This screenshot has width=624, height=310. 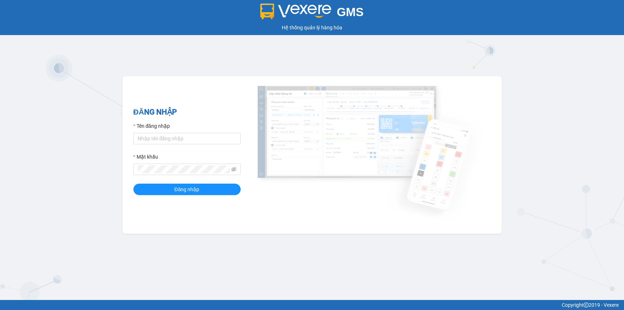 What do you see at coordinates (187, 112) in the screenshot?
I see `h2: ĐĂNG NHẬP` at bounding box center [187, 112].